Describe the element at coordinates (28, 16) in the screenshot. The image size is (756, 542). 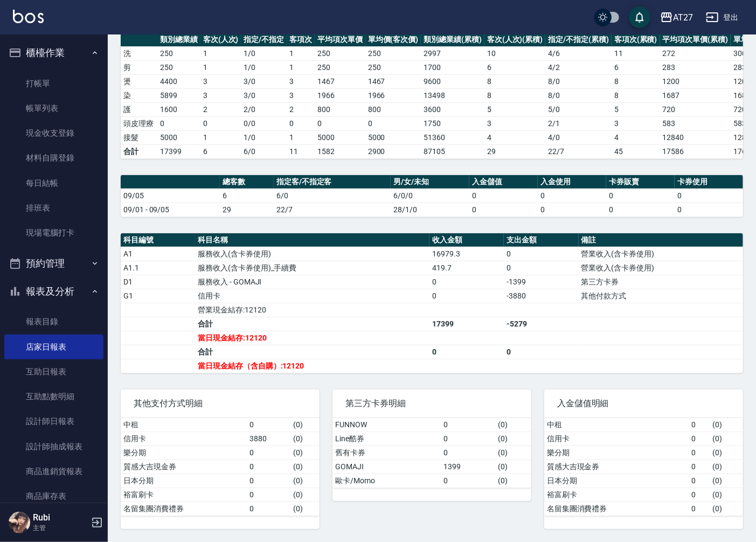
I see `img: Logo` at that location.